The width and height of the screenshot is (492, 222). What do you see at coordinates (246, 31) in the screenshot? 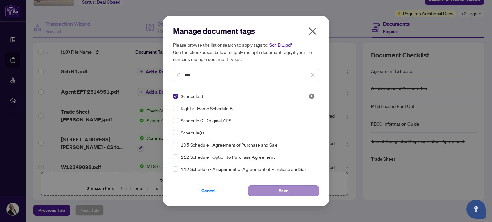
I see `h2: Manage document tags` at bounding box center [246, 31].